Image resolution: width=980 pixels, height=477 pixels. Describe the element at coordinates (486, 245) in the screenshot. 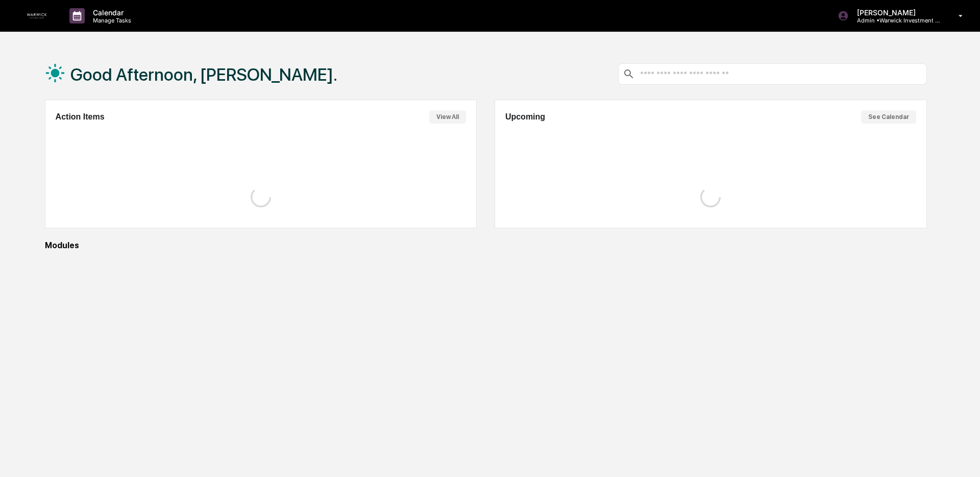

I see `div: Modules` at that location.